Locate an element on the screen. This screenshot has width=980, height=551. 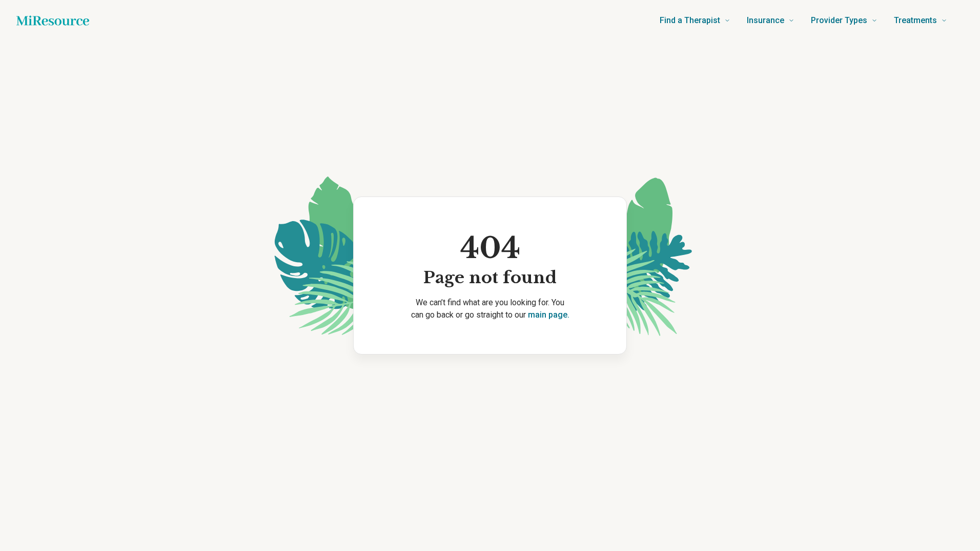
p: We can’t find what are you looking for. You can go back or go straight to our is located at coordinates (490, 309).